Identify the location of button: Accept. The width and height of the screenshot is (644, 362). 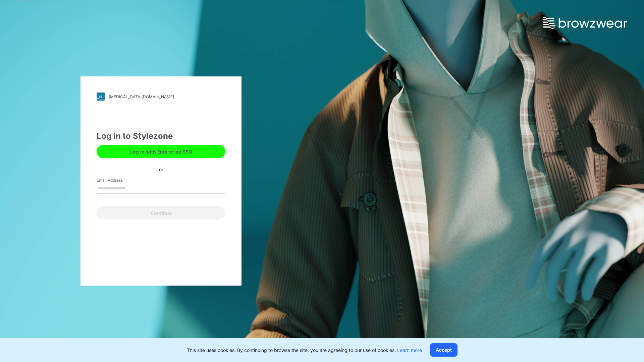
(443, 350).